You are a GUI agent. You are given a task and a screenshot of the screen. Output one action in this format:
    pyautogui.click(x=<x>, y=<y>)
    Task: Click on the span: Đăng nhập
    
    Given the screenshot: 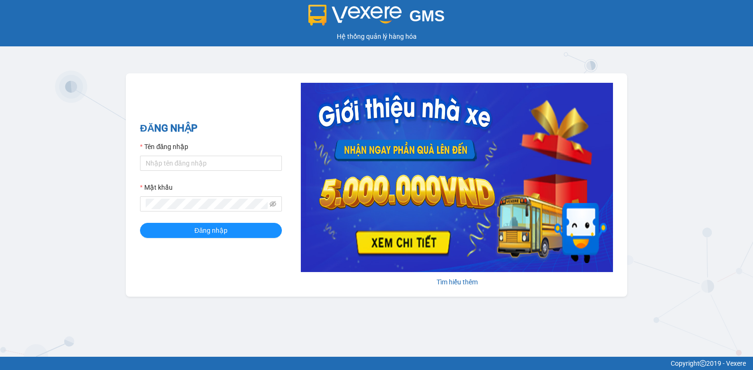 What is the action you would take?
    pyautogui.click(x=211, y=230)
    